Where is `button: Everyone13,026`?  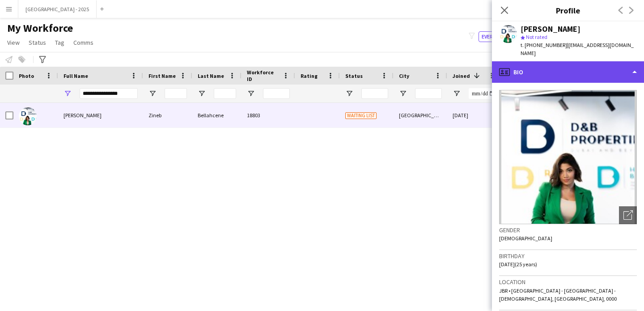 button: Everyone13,026 is located at coordinates (502, 36).